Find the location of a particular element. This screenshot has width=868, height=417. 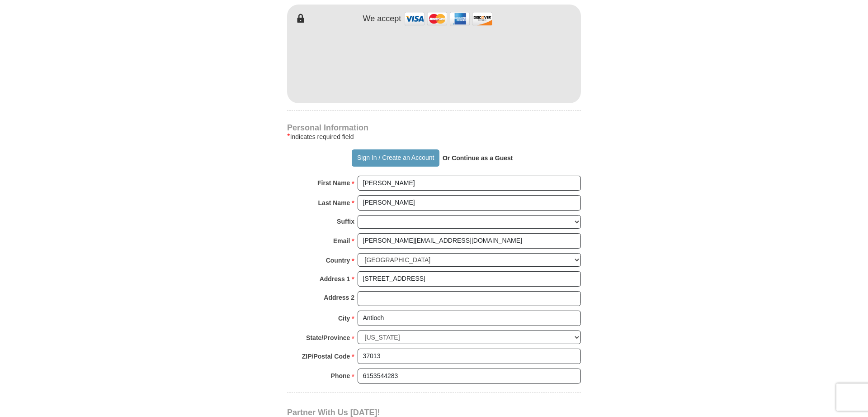

h4: Personal Information is located at coordinates (434, 128).